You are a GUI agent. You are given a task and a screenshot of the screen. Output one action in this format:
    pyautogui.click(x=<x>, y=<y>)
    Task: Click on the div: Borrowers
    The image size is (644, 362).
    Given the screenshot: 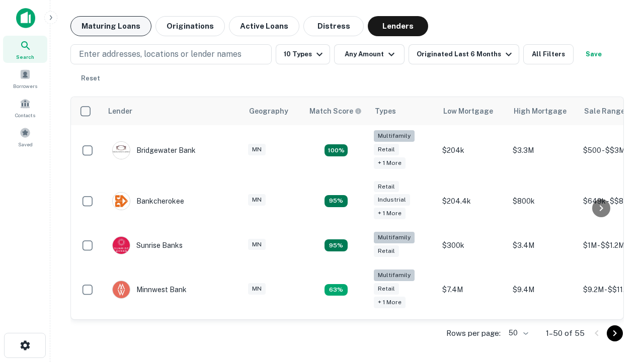 What is the action you would take?
    pyautogui.click(x=25, y=79)
    